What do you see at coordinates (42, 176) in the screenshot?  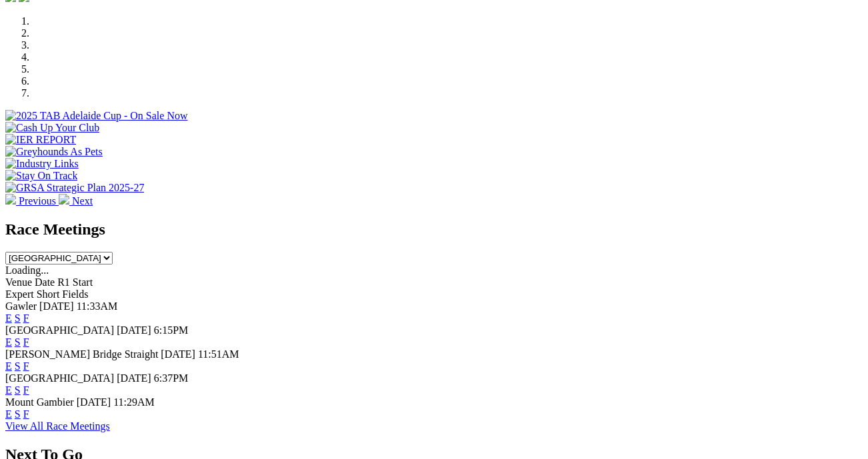 I see `img: Stay On Track` at bounding box center [42, 176].